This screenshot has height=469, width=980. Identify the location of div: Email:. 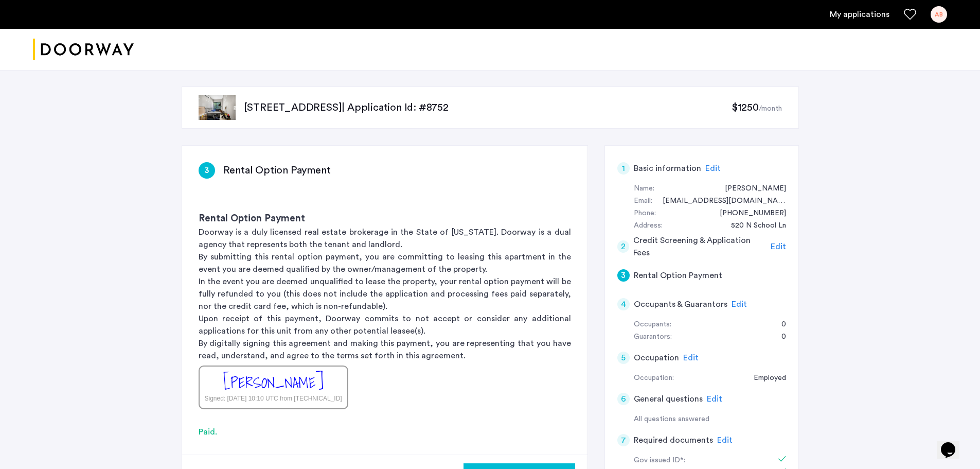
(643, 201).